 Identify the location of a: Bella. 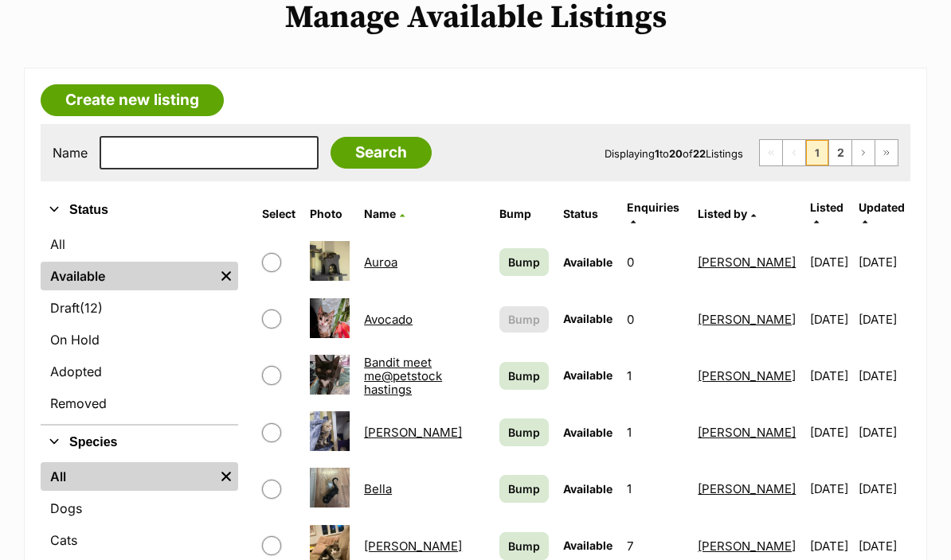
(377, 489).